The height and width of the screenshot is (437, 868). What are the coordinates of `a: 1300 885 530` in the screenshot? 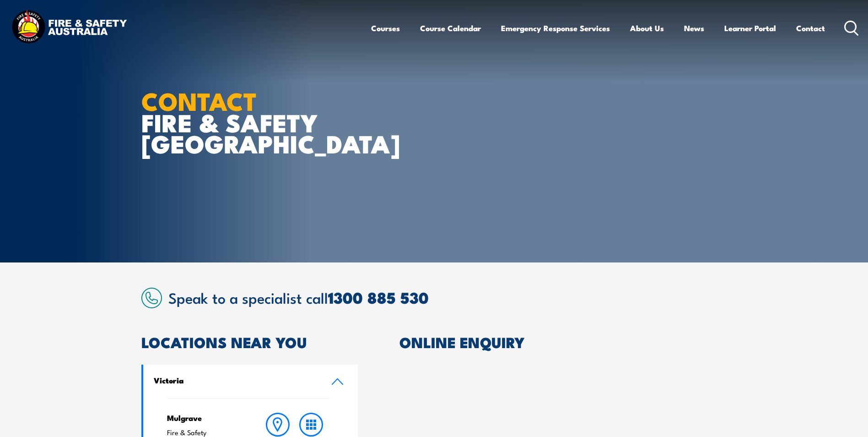 It's located at (379, 296).